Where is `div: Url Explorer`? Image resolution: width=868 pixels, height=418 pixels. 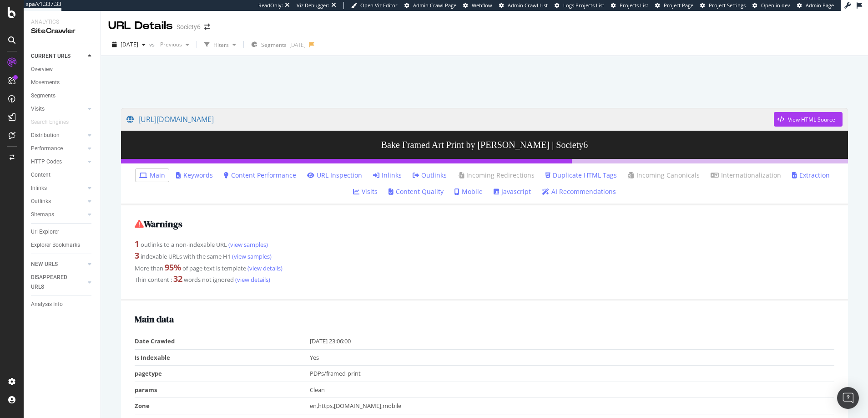
div: Url Explorer is located at coordinates (45, 231).